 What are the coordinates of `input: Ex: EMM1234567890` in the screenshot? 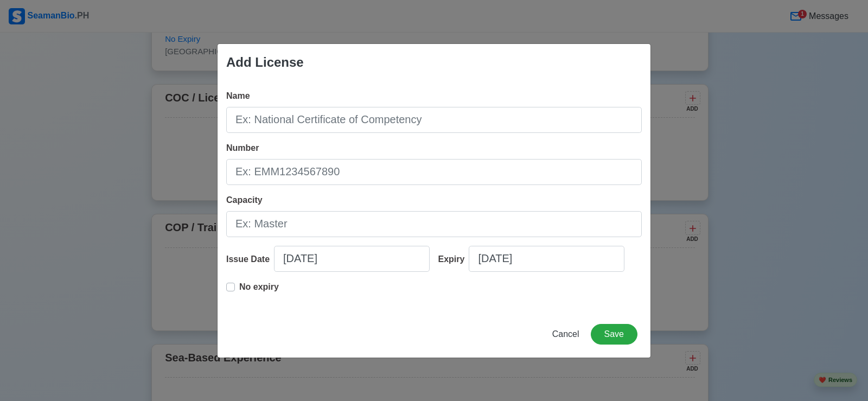 It's located at (434, 172).